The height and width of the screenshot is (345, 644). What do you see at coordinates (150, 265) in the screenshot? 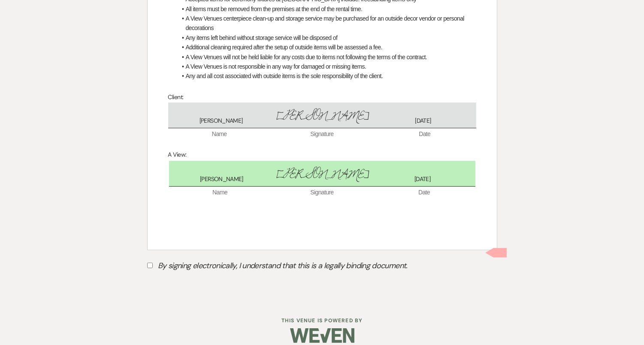
I see `input: By signing electronically, I understand that this is a legally binding document.` at bounding box center [150, 265].